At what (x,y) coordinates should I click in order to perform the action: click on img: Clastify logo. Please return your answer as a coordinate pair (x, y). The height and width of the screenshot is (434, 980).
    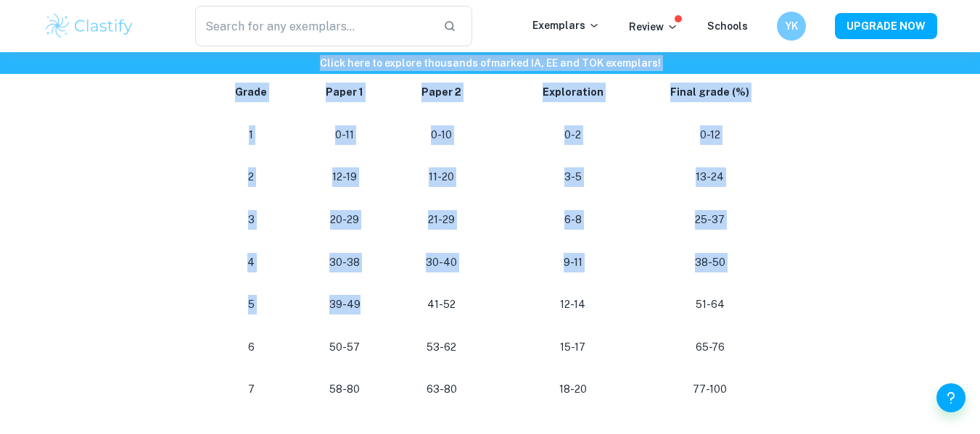
    Looking at the image, I should click on (89, 26).